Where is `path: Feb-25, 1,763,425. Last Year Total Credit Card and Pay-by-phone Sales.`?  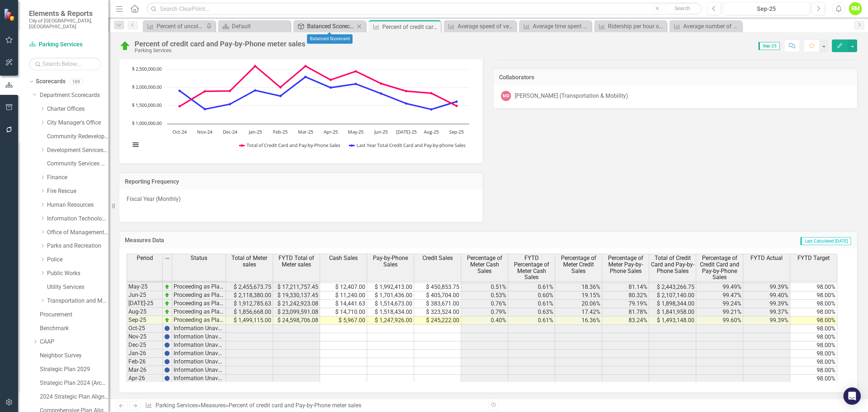 path: Feb-25, 1,763,425. Last Year Total Credit Card and Pay-by-phone Sales. is located at coordinates (280, 96).